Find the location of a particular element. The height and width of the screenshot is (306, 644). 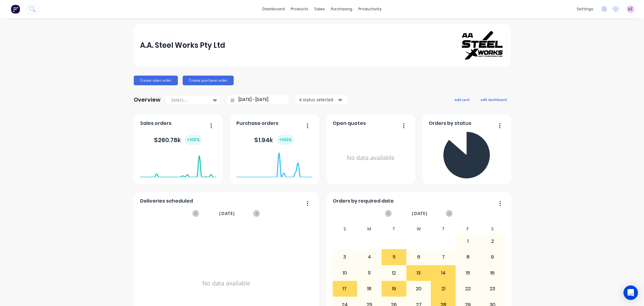

div: 10 is located at coordinates (345, 273).